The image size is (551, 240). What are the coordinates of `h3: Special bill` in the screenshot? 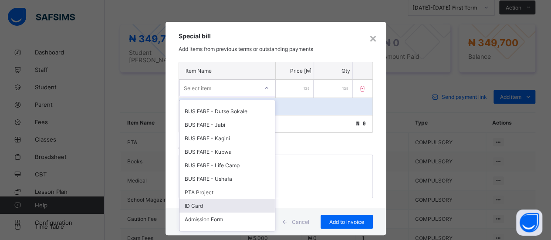 It's located at (276, 36).